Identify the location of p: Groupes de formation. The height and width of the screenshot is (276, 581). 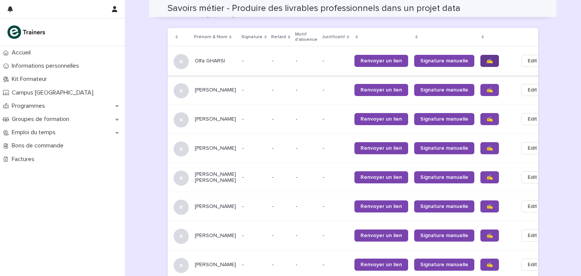
(42, 119).